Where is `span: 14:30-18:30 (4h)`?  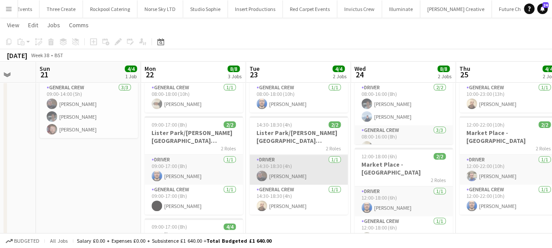 span: 14:30-18:30 (4h) is located at coordinates (274, 124).